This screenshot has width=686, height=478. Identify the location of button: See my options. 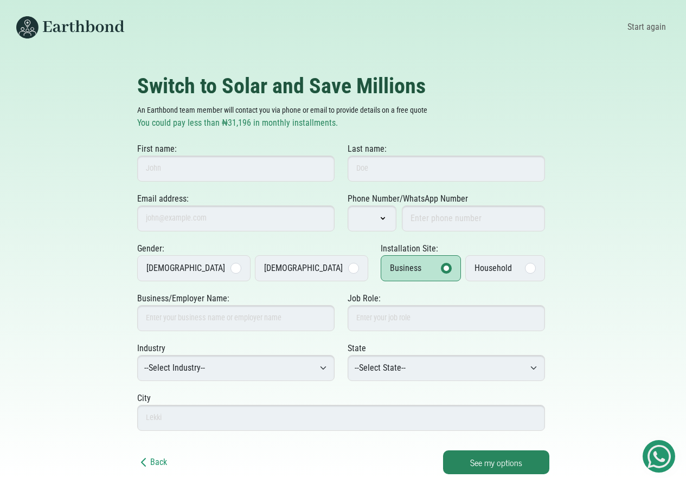
(496, 462).